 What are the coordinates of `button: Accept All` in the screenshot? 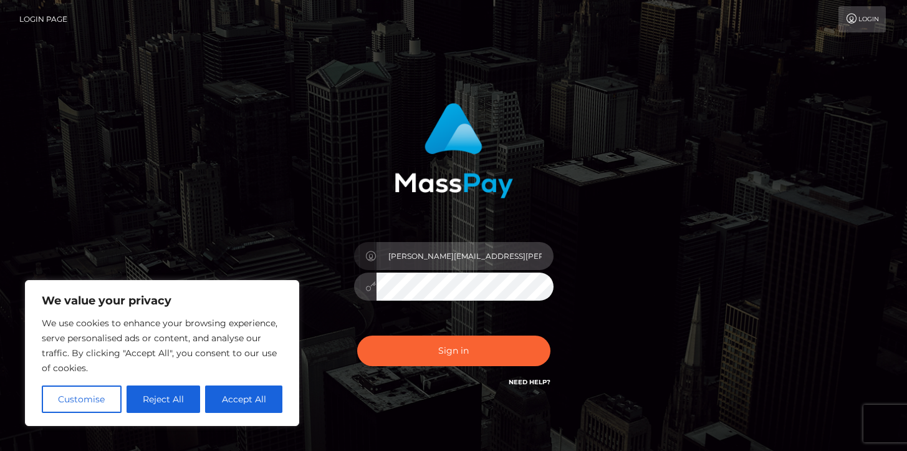 It's located at (244, 399).